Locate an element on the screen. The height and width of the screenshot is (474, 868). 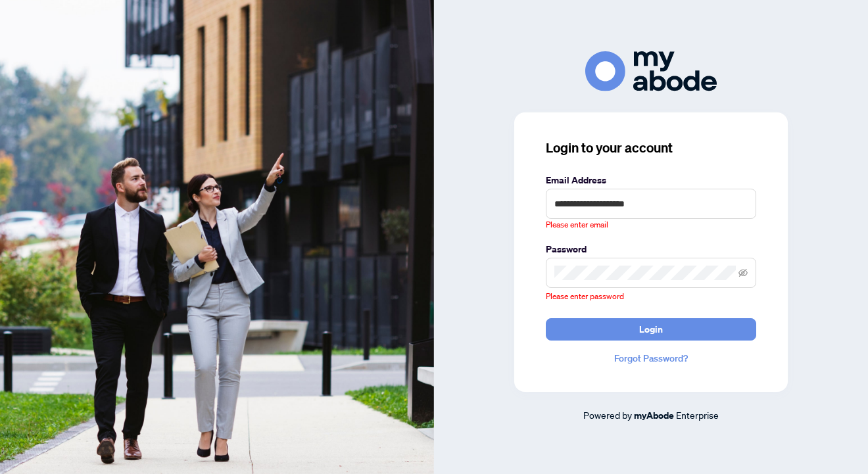
a: Forgot Password? is located at coordinates (651, 358).